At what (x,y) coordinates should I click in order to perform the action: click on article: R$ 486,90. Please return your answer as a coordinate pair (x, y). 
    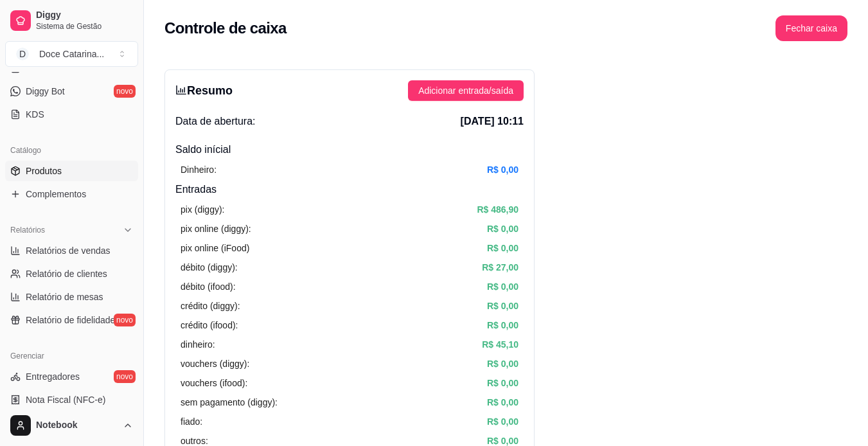
    Looking at the image, I should click on (497, 210).